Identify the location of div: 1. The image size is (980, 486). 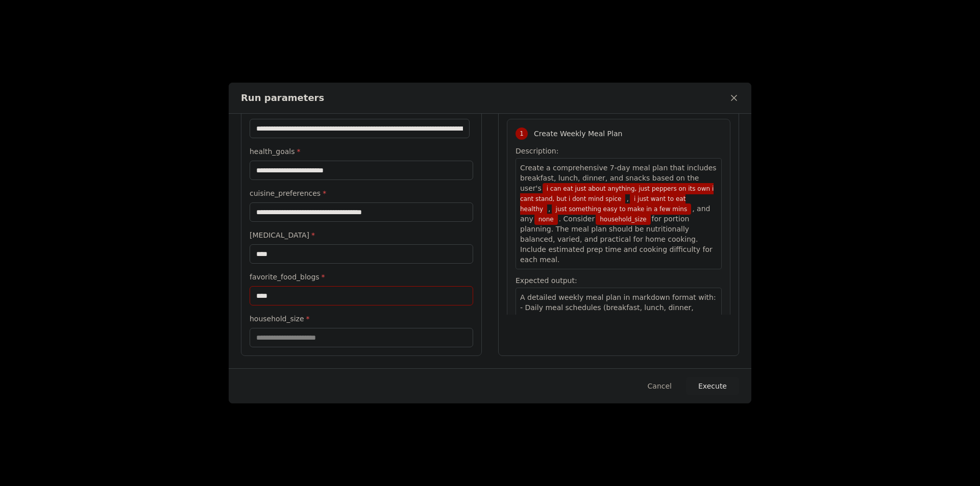
(521, 134).